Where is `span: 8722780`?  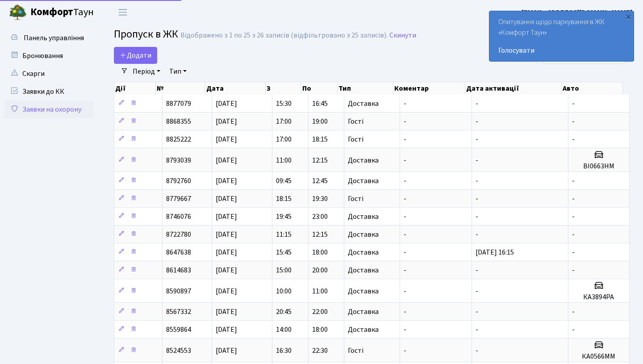 span: 8722780 is located at coordinates (178, 235).